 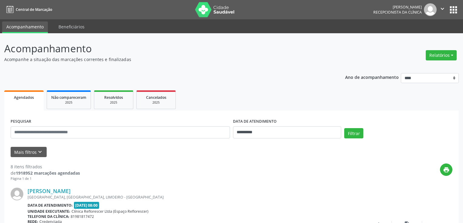 I want to click on label: DATA DE ATENDIMENTO, so click(x=255, y=122).